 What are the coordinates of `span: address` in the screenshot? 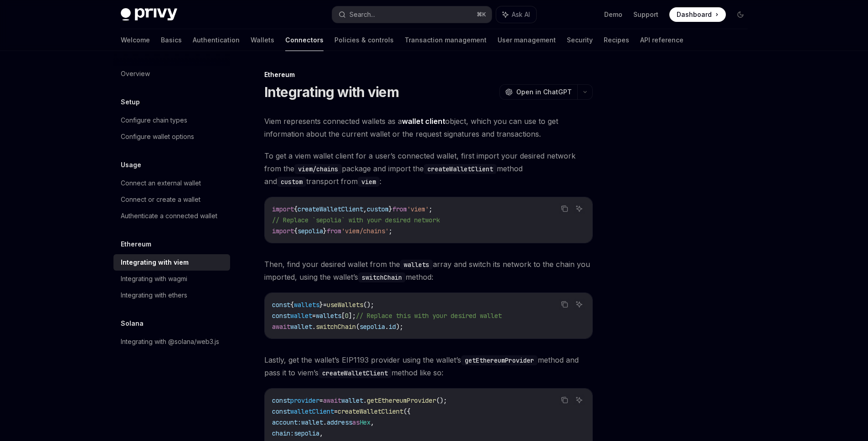 It's located at (340, 422).